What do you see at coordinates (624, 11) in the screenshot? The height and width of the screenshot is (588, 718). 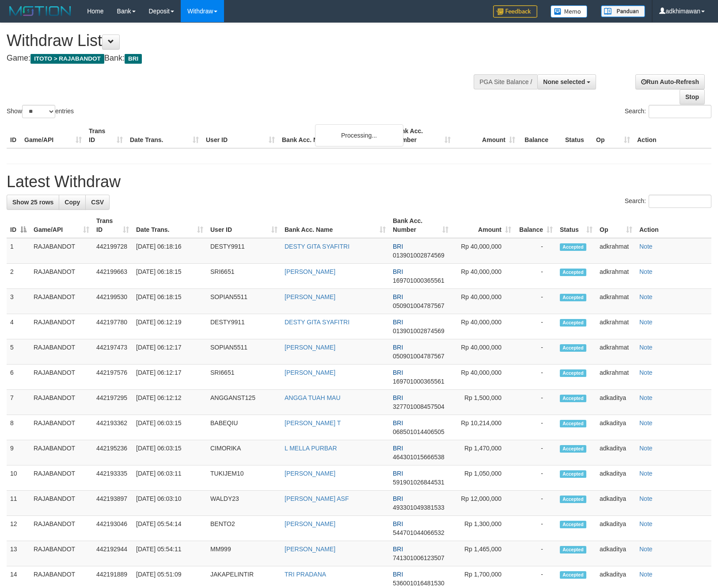 I see `img: panduan.png` at bounding box center [624, 11].